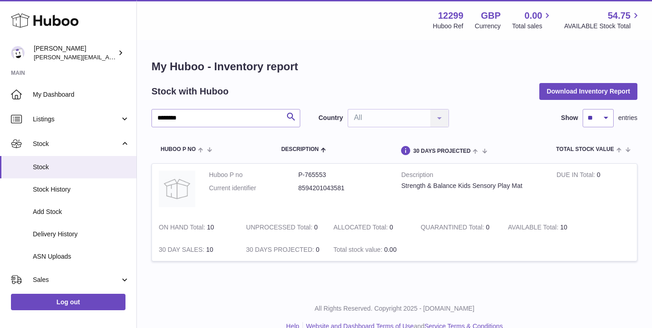 This screenshot has height=328, width=652. Describe the element at coordinates (576, 176) in the screenshot. I see `strong: DUE IN Total` at that location.